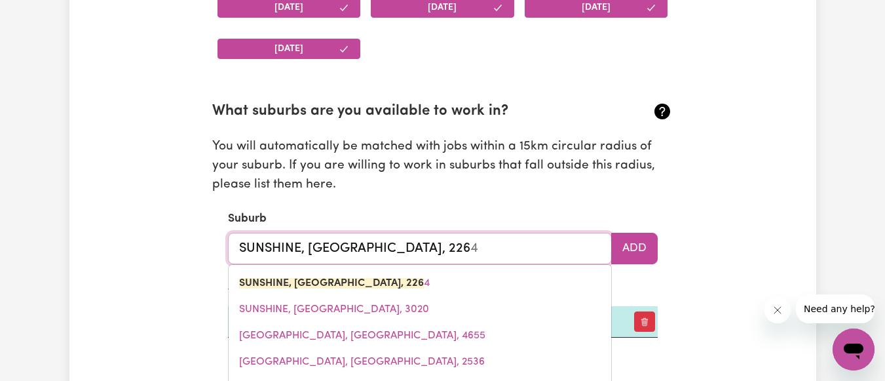 The image size is (885, 381). What do you see at coordinates (420, 283) in the screenshot?
I see `a: SUNSHINE, New South Wales, 2264` at bounding box center [420, 283].